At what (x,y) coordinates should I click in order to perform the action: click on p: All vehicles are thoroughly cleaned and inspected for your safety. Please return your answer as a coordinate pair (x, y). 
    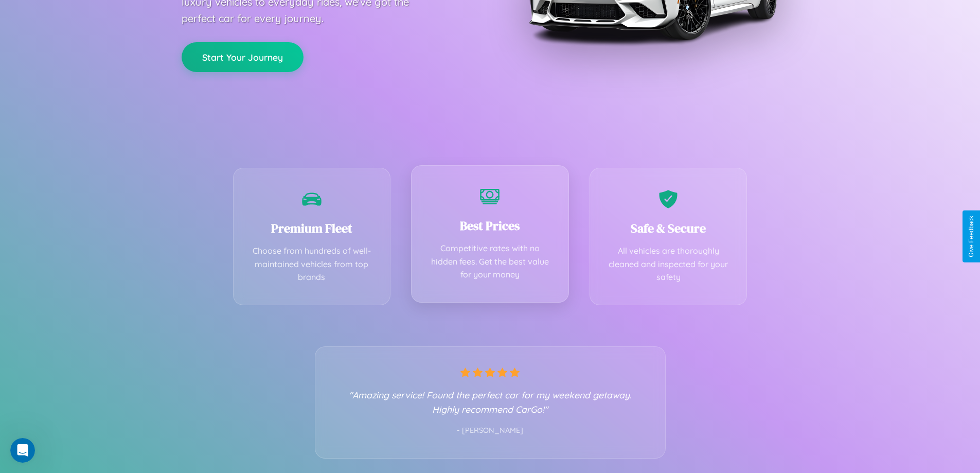
    Looking at the image, I should click on (668, 264).